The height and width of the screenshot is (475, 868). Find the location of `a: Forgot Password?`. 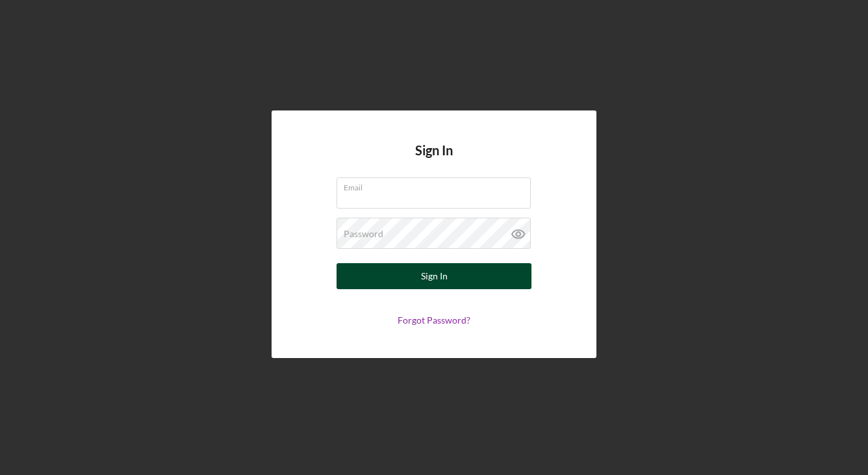

a: Forgot Password? is located at coordinates (434, 319).